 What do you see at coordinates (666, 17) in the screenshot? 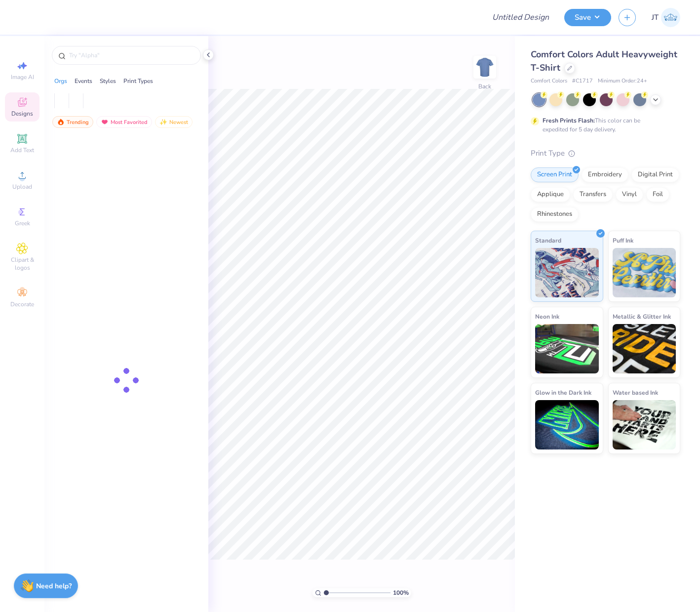
I see `a: JT` at bounding box center [666, 17].